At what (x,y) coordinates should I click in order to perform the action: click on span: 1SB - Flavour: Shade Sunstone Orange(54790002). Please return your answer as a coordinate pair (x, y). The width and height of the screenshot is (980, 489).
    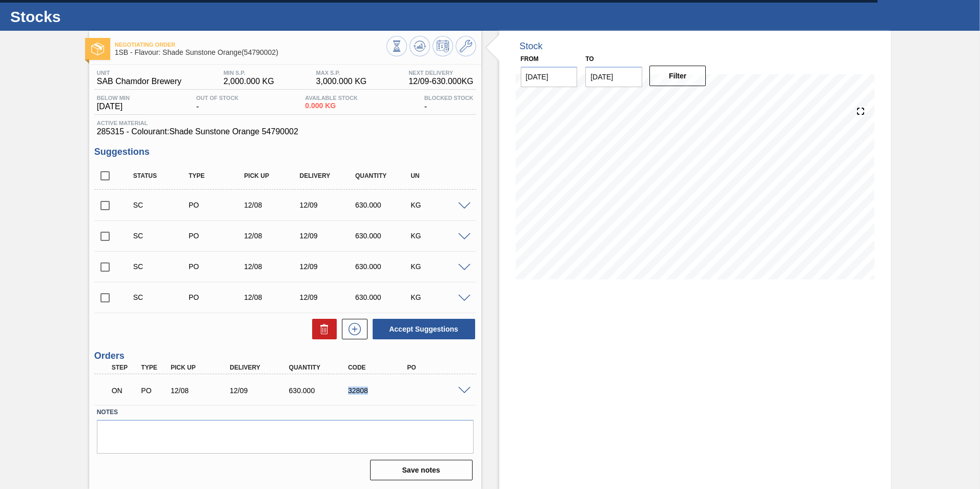
    Looking at the image, I should click on (250, 52).